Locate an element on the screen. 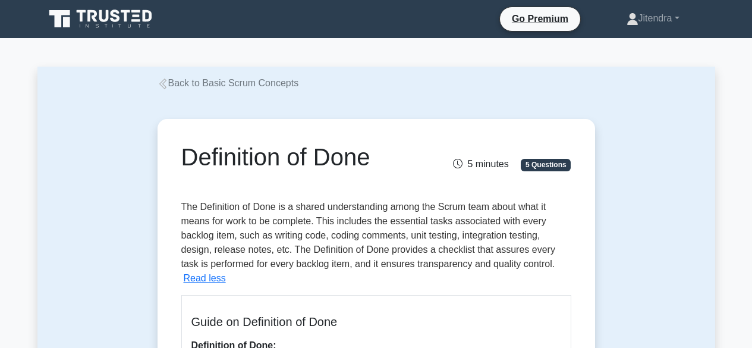 The width and height of the screenshot is (752, 348). a: Jitendra is located at coordinates (653, 18).